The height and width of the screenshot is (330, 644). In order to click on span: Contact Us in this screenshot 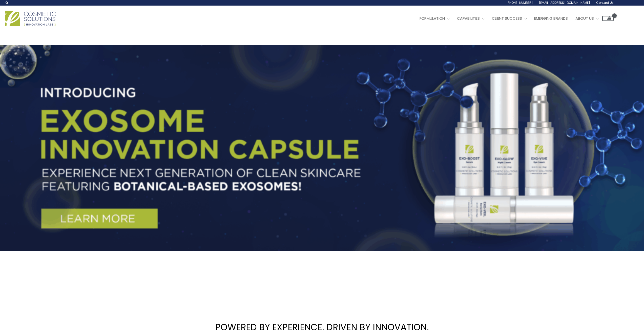, I will do `click(604, 2)`.